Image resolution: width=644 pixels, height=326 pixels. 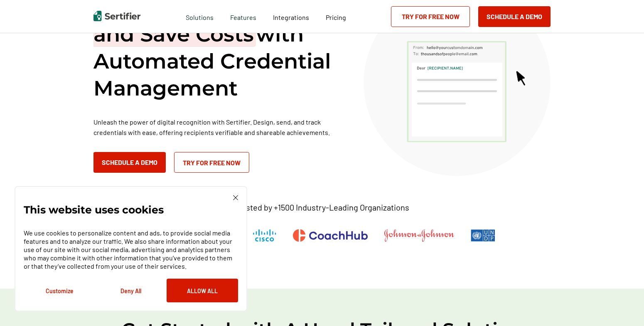 I want to click on img: Cisco, so click(x=265, y=235).